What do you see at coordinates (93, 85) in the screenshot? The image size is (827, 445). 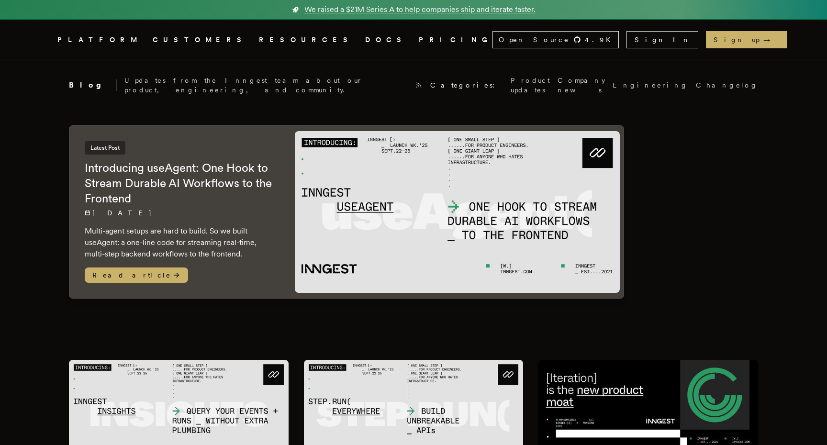 I see `h2: Blog` at bounding box center [93, 85].